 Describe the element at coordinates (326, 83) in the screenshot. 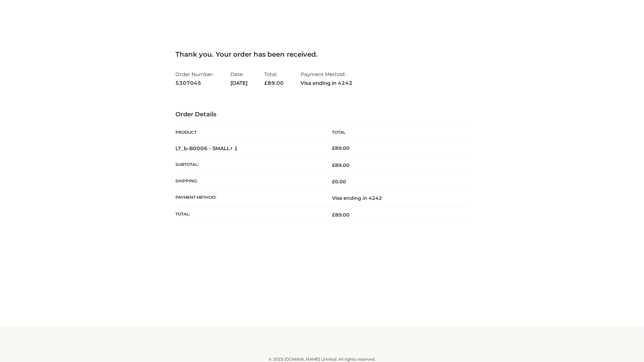

I see `strong: Visa ending in 4242` at that location.